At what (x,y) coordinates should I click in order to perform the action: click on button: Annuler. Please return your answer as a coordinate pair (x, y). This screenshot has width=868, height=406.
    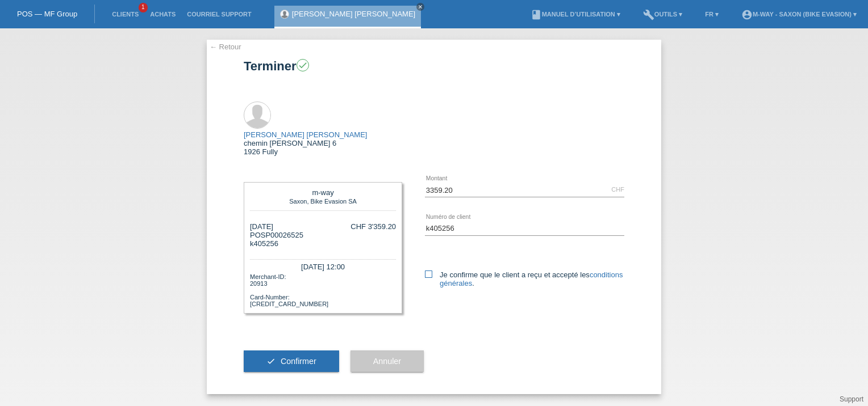
    Looking at the image, I should click on (387, 362).